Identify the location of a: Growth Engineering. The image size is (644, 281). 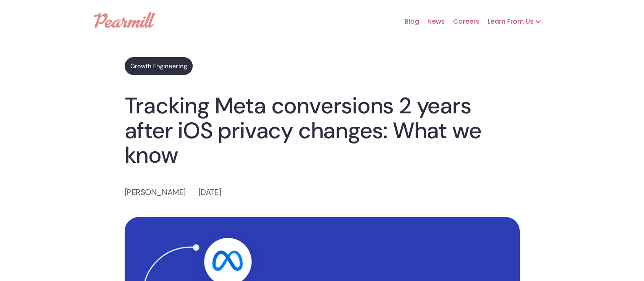
(158, 66).